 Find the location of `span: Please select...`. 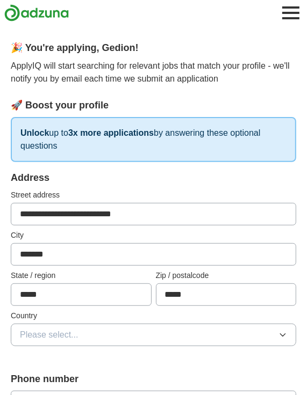

span: Please select... is located at coordinates (49, 335).